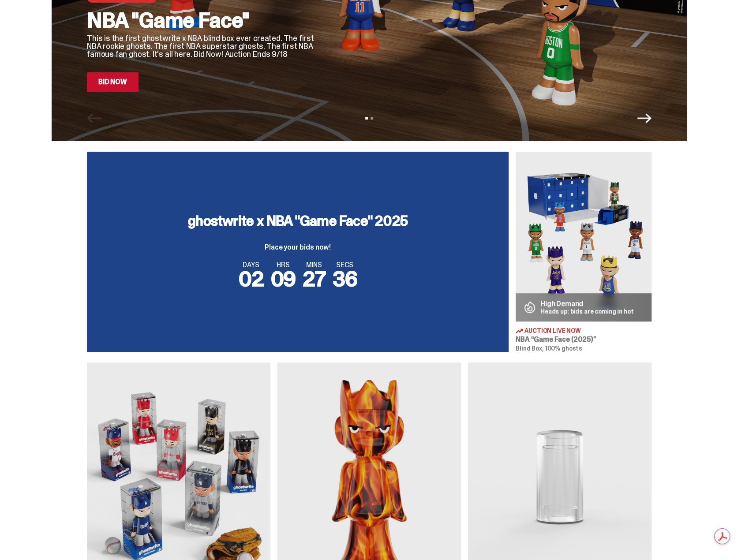  Describe the element at coordinates (283, 279) in the screenshot. I see `span: 09` at that location.